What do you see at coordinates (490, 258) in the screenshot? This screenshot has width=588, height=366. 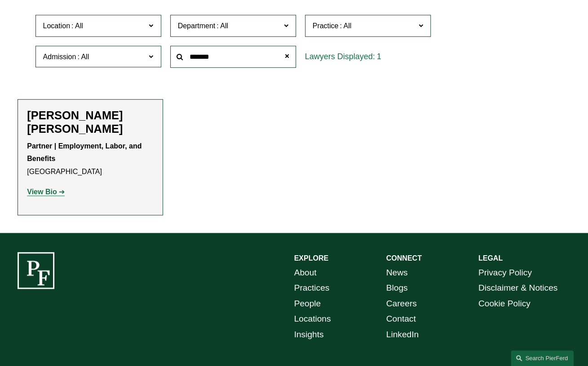 I see `strong: LEGAL` at bounding box center [490, 258].